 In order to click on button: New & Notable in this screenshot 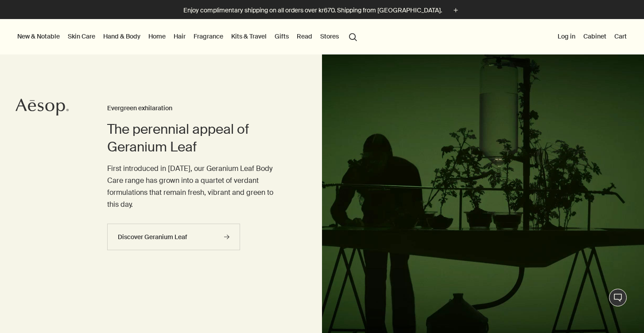, I will do `click(38, 36)`.